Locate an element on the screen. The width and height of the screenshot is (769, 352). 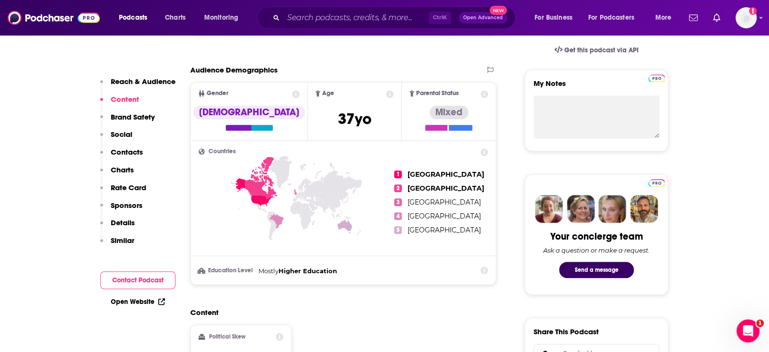
button: Charts is located at coordinates (117, 174).